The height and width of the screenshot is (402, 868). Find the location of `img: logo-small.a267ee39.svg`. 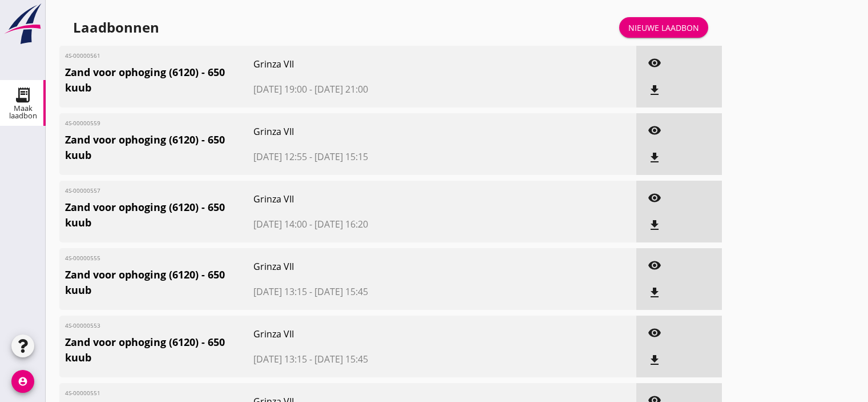

img: logo-small.a267ee39.svg is located at coordinates (23, 24).